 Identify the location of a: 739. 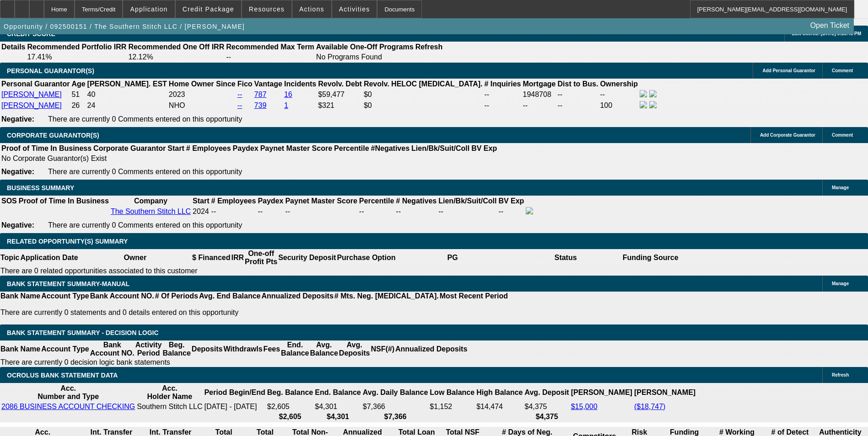
(260, 105).